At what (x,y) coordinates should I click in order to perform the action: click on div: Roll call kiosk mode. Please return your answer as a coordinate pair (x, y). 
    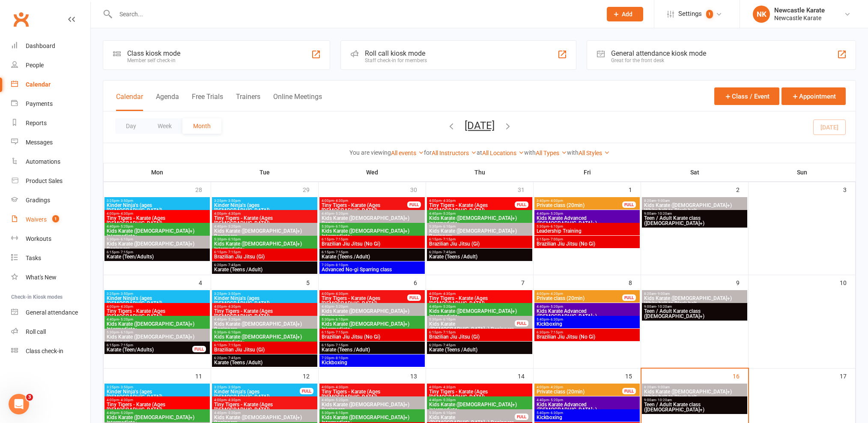
    Looking at the image, I should click on (396, 53).